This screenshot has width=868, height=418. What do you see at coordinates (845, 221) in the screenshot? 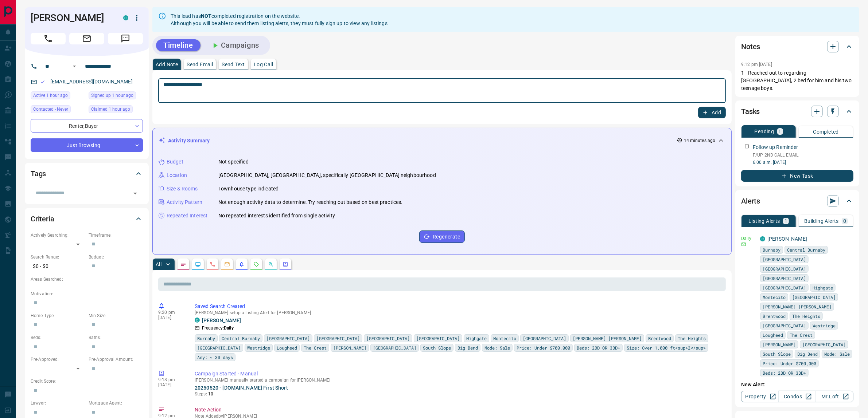
I see `p: 0` at bounding box center [845, 221].